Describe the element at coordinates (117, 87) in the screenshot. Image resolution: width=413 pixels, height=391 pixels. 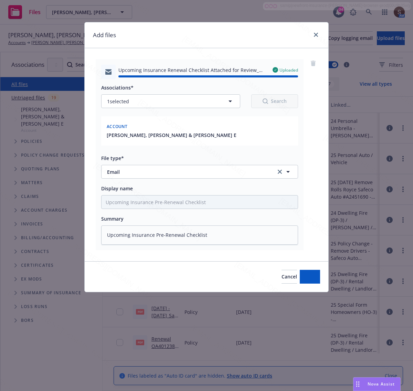
I see `span: Associations*` at that location.